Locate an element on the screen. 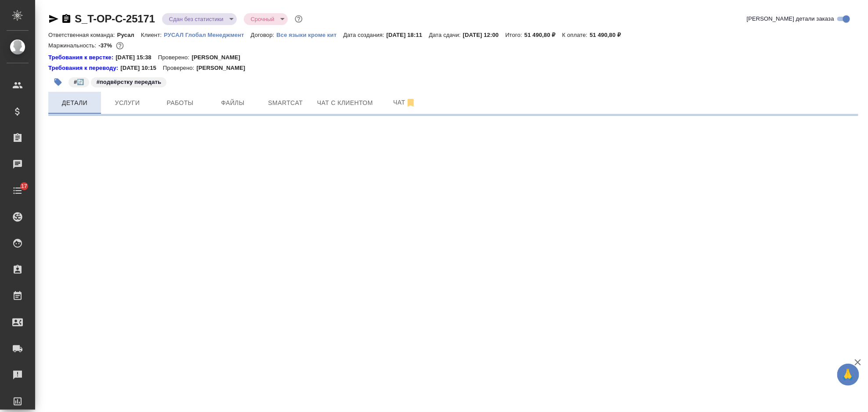  button: 58913.32 RUB; is located at coordinates (120, 46).